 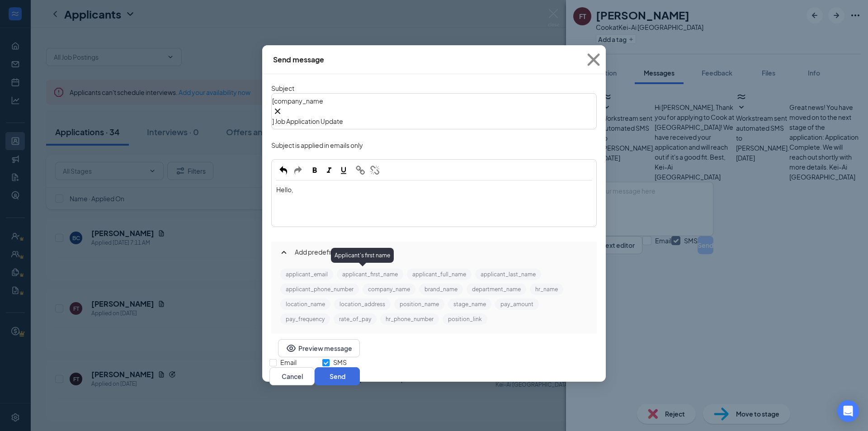 What do you see at coordinates (284, 252) in the screenshot?
I see `svg: SmallChevronUp` at bounding box center [284, 252].